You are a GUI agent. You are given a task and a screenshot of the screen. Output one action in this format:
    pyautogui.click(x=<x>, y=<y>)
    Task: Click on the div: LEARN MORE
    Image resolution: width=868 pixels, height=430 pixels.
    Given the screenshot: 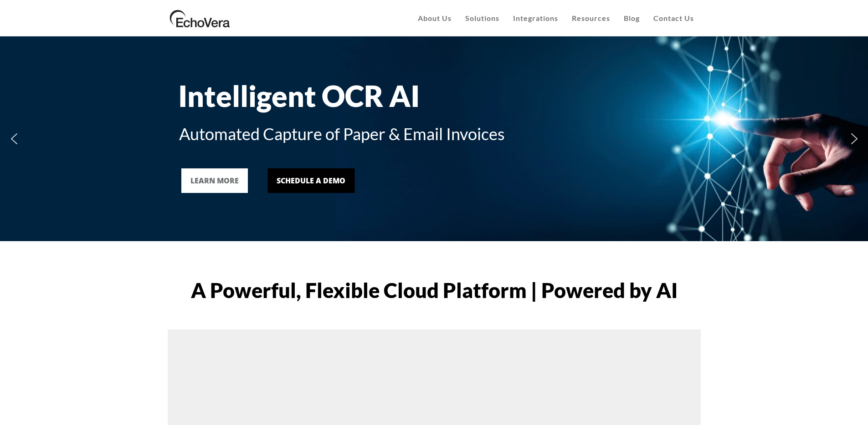 What is the action you would take?
    pyautogui.click(x=214, y=181)
    